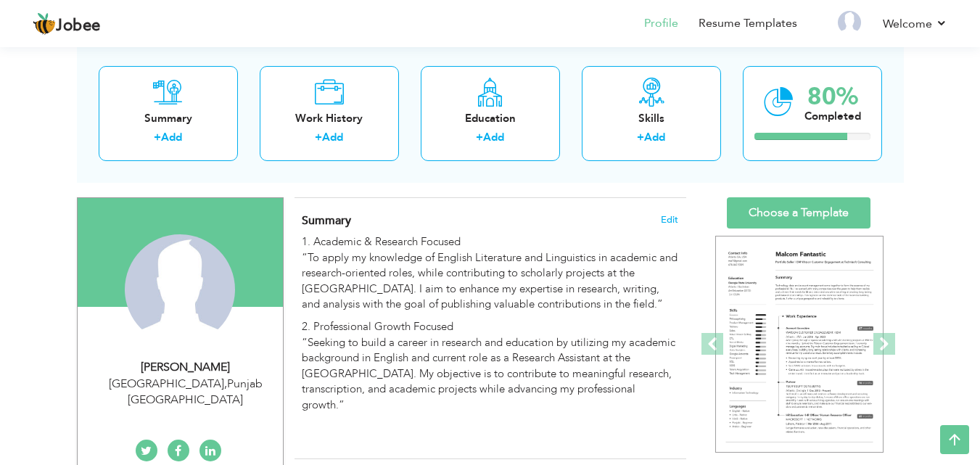 This screenshot has width=980, height=465. I want to click on div: Skills, so click(651, 118).